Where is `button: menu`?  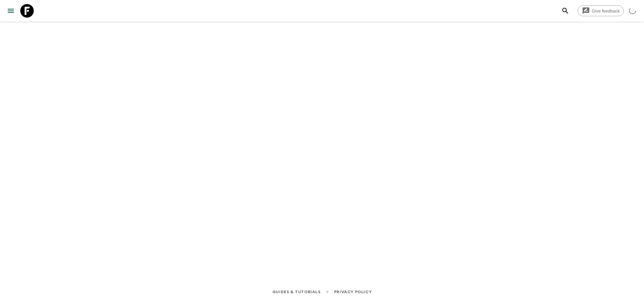
button: menu is located at coordinates (11, 11).